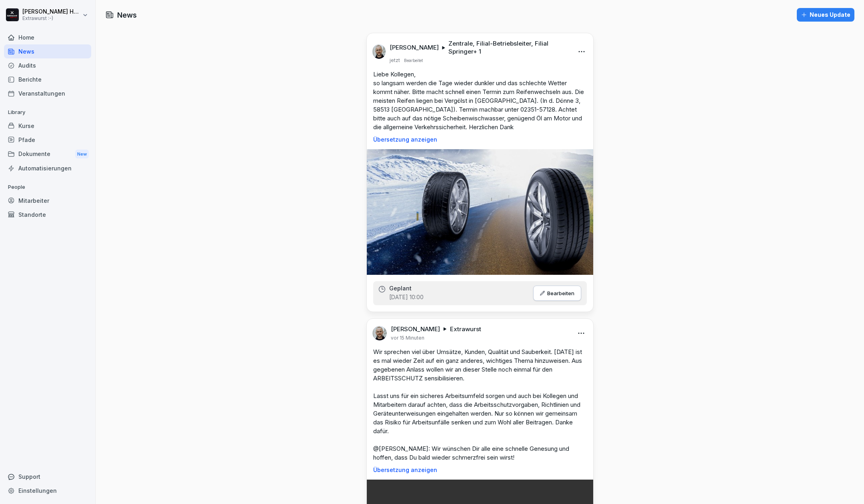 This screenshot has width=864, height=504. What do you see at coordinates (127, 15) in the screenshot?
I see `h1: News` at bounding box center [127, 15].